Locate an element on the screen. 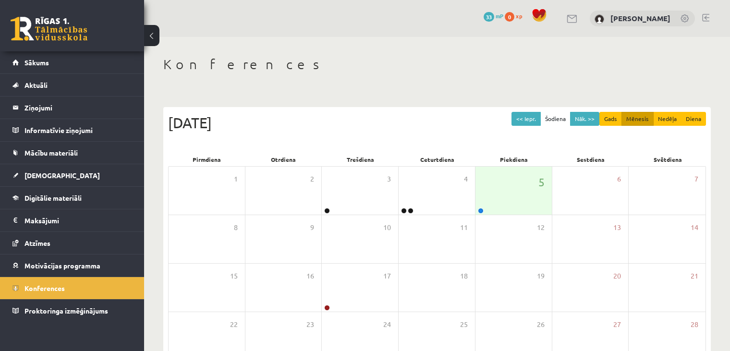 The image size is (730, 351). span: 3 is located at coordinates (389, 179).